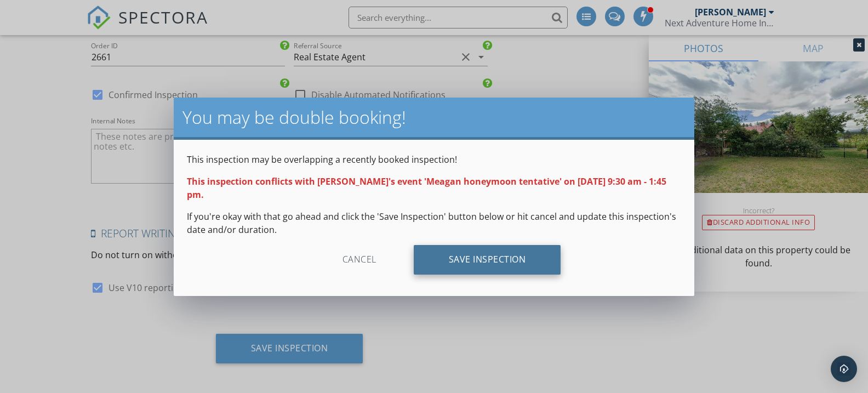  What do you see at coordinates (434, 160) in the screenshot?
I see `p: This inspection may be overlapping a recently booked inspection!` at bounding box center [434, 160].